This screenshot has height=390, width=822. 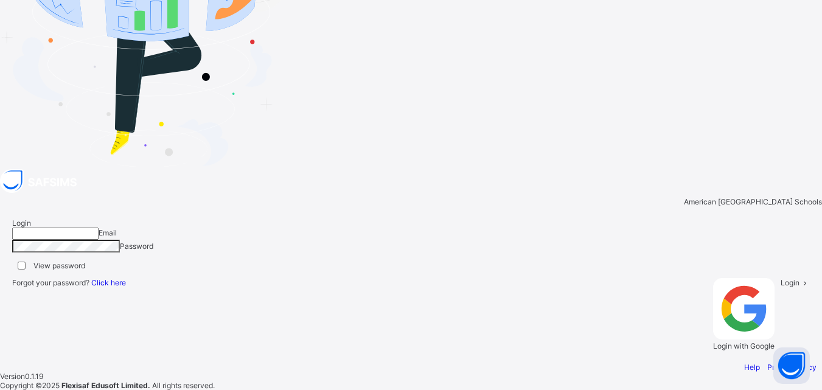 What do you see at coordinates (106, 385) in the screenshot?
I see `strong: Flexisaf Edusoft Limited.` at bounding box center [106, 385].